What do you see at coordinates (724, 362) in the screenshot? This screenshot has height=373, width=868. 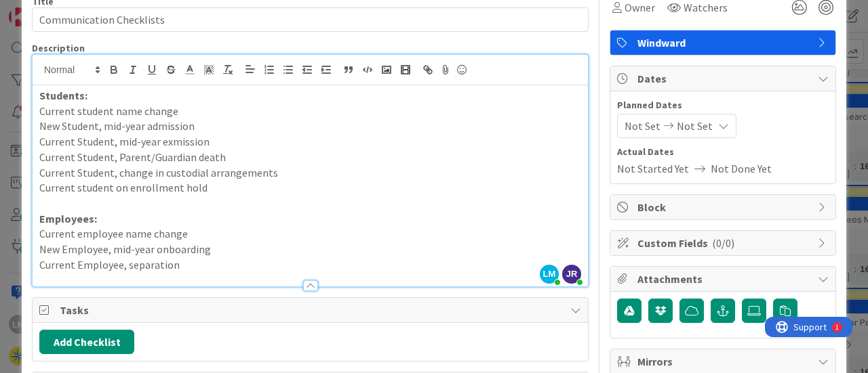 I see `span: Mirrors` at bounding box center [724, 362].